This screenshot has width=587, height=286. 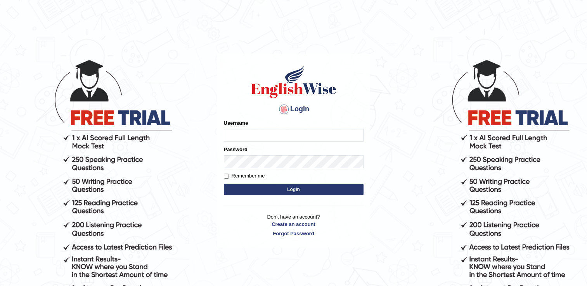 What do you see at coordinates (294, 190) in the screenshot?
I see `button: Login` at bounding box center [294, 190].